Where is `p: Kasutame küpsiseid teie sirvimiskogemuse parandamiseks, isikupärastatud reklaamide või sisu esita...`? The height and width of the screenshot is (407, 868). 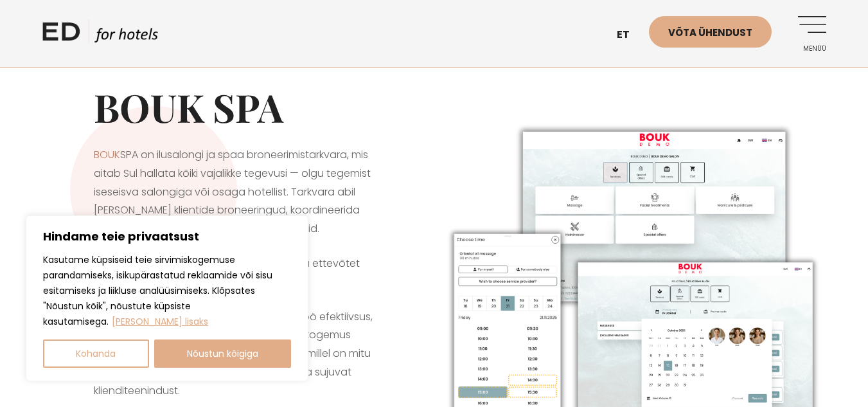
p: Kasutame küpsiseid teie sirvimiskogemuse parandamiseks, isikupärastatud reklaamide või sisu esita... is located at coordinates (167, 291).